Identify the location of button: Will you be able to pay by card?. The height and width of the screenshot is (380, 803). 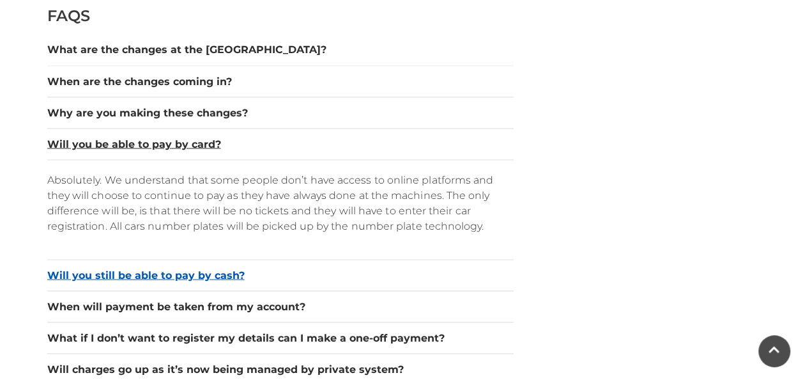
(281, 144).